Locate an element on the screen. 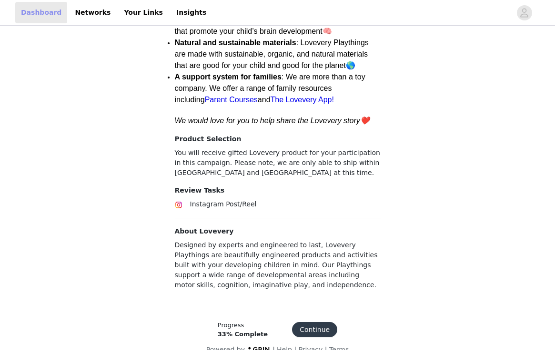 The image size is (555, 350). span: : We are more than a toy company. We offer a range of family resources including and is located at coordinates (271, 88).